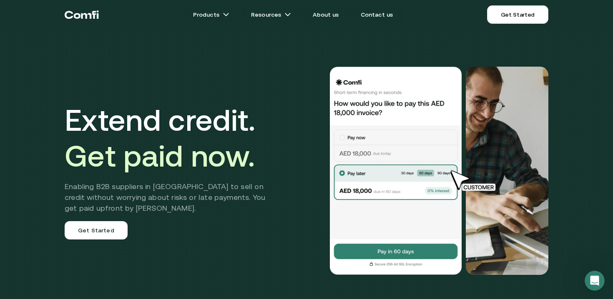 The width and height of the screenshot is (613, 299). I want to click on a: About us, so click(325, 15).